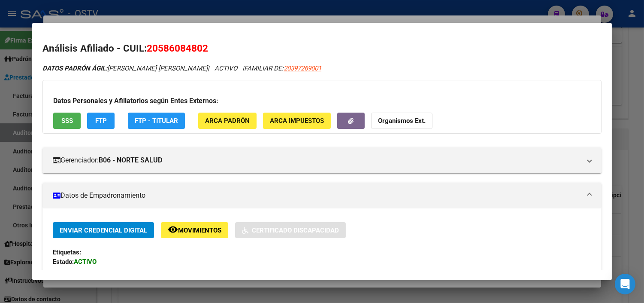 The image size is (644, 303). Describe the element at coordinates (303, 68) in the screenshot. I see `span: 20397269001` at that location.